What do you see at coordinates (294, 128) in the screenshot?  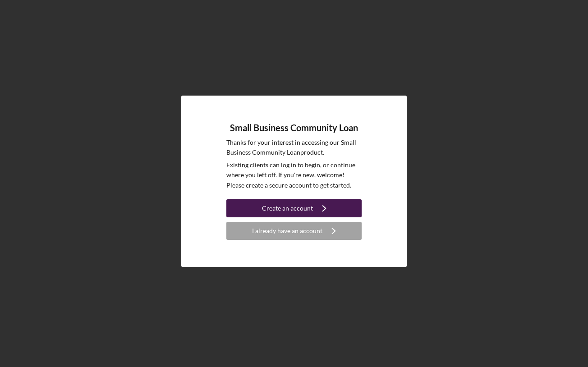 I see `h4: Small Business Community Loan` at bounding box center [294, 128].